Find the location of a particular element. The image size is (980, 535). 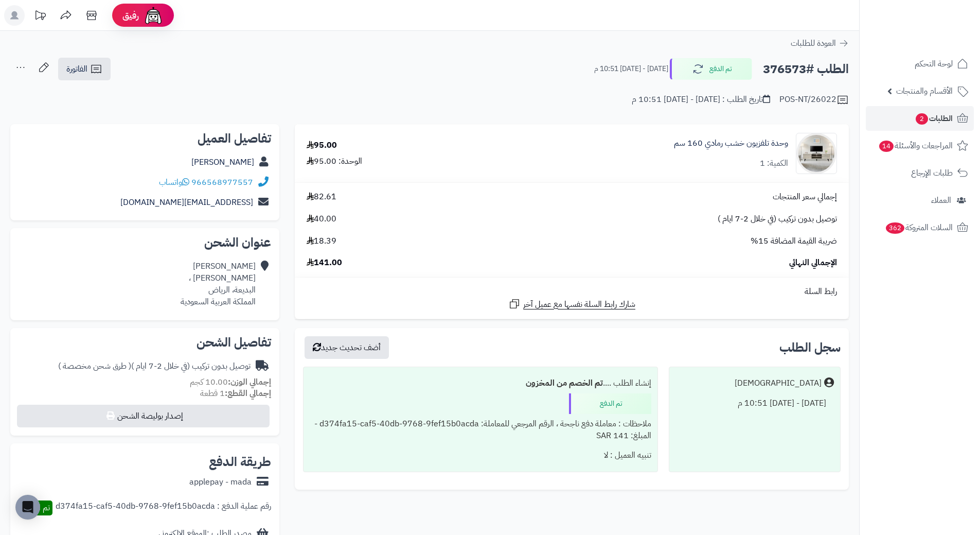

span: 2 is located at coordinates (922, 119).